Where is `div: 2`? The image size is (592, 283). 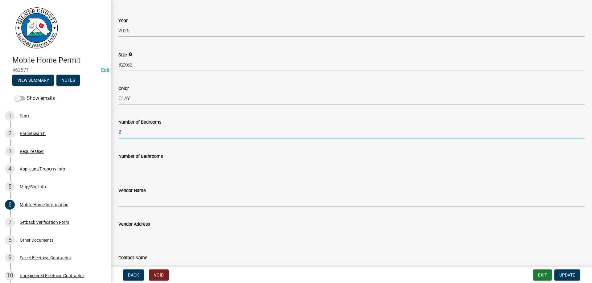
div: 2 is located at coordinates (10, 134).